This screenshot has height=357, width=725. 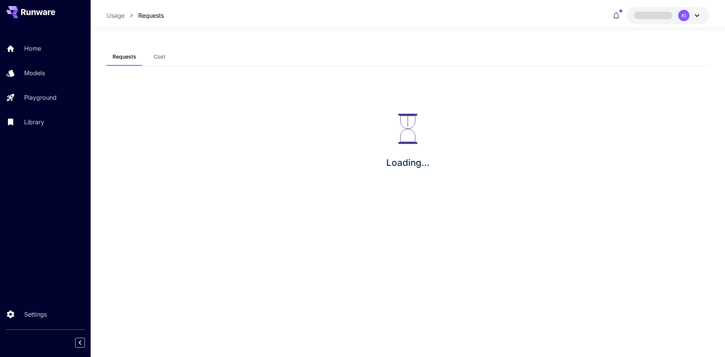 I want to click on p: Usage, so click(x=116, y=15).